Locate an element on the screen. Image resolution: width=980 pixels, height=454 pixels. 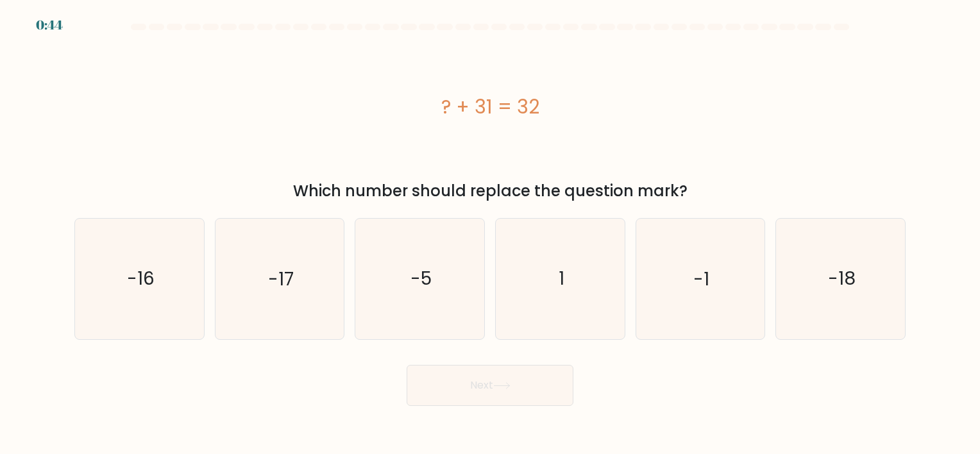
div: 0:44 is located at coordinates (50, 25).